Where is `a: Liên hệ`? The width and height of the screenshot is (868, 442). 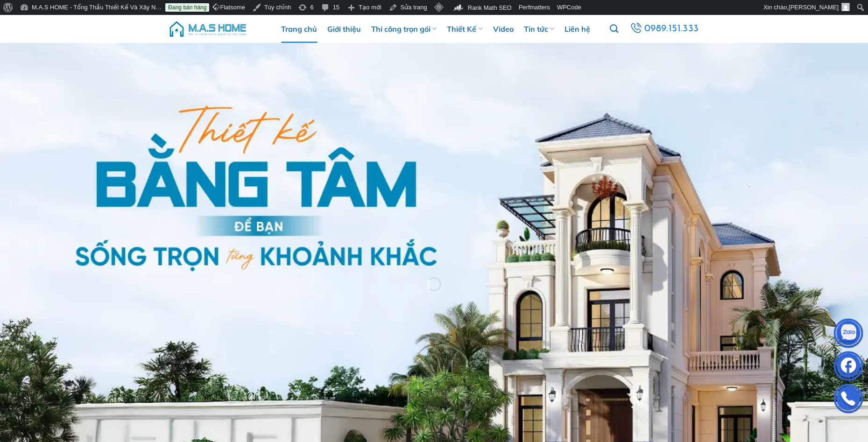
a: Liên hệ is located at coordinates (577, 29).